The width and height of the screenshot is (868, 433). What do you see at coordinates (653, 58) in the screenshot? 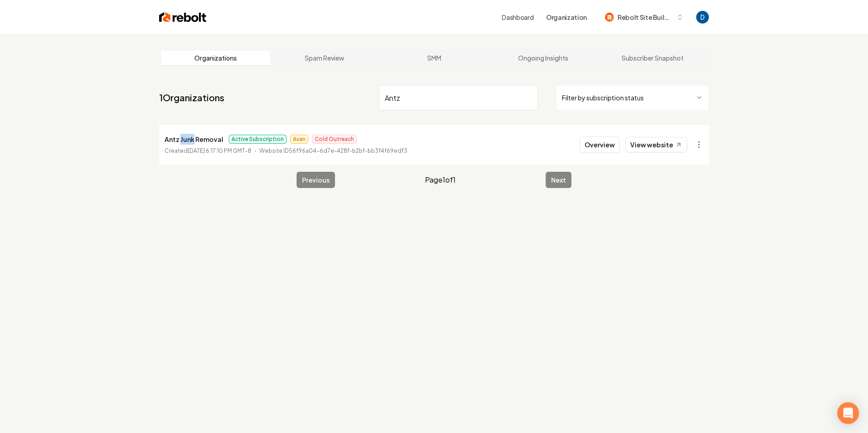
I see `a: Subscriber Snapshot` at bounding box center [653, 58].